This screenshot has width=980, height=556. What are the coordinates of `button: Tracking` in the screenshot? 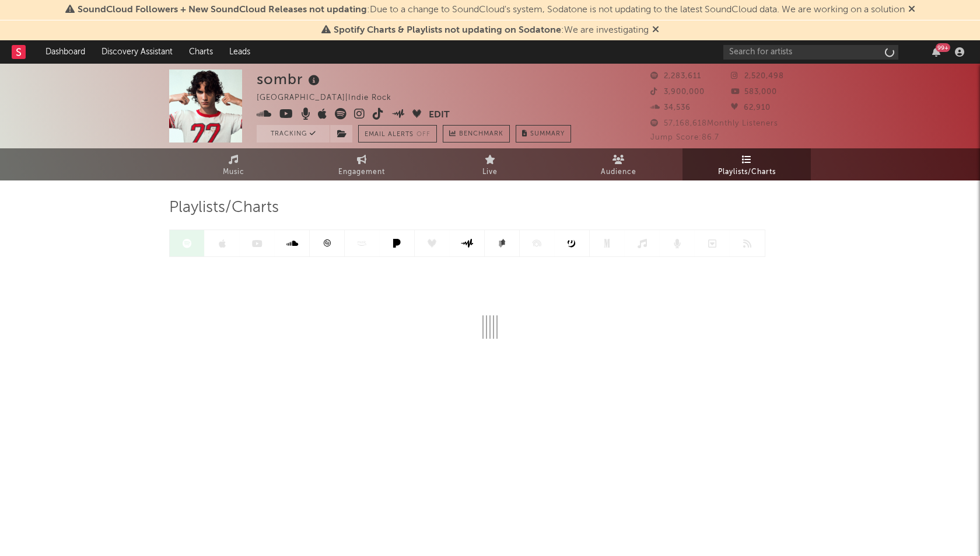 It's located at (293, 134).